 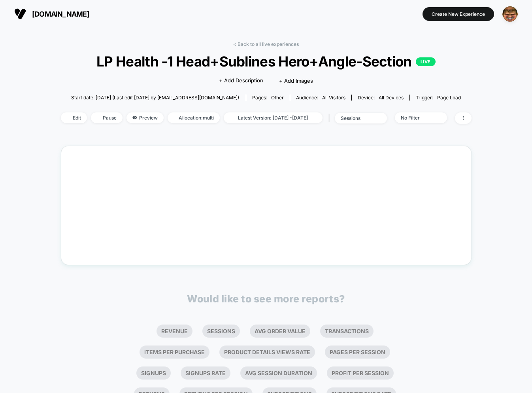 I want to click on li: Signups, so click(x=154, y=373).